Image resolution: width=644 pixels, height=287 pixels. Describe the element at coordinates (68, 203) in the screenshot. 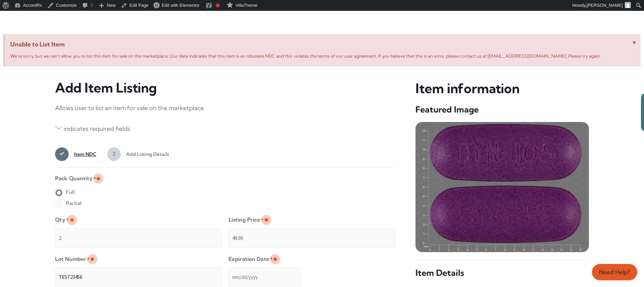

I see `label: Partial` at that location.